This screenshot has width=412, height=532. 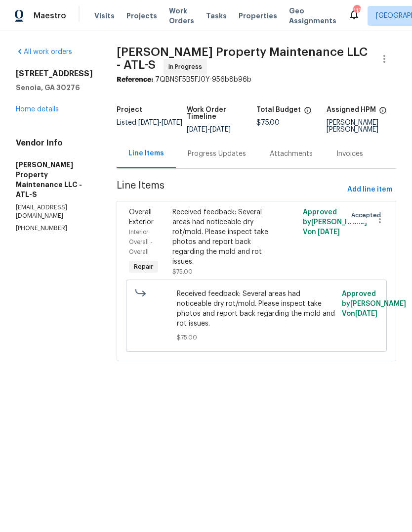 I want to click on div: 7QBNSF5B5FJ0Y-956b8b96b, so click(x=257, y=80).